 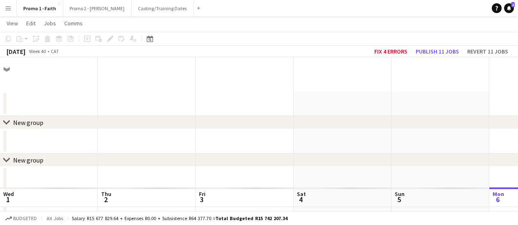 What do you see at coordinates (9, 194) in the screenshot?
I see `span: Wed` at bounding box center [9, 194].